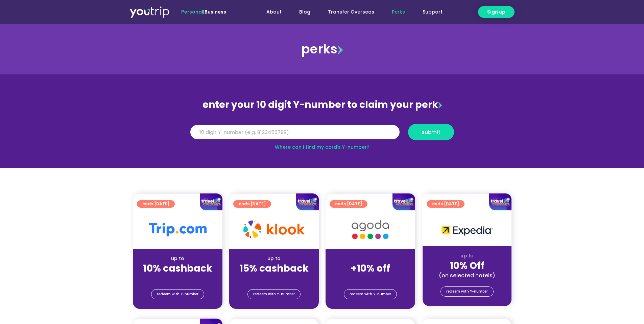 Image resolution: width=644 pixels, height=324 pixels. I want to click on strong: +10% off, so click(370, 268).